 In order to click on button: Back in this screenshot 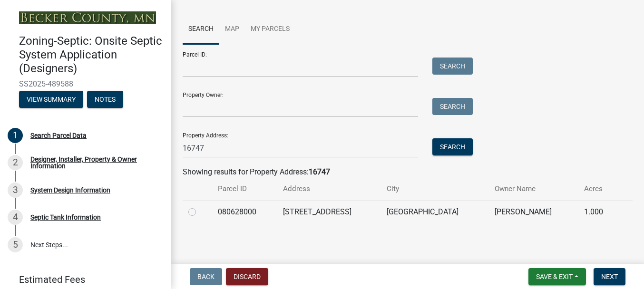, I will do `click(206, 277)`.